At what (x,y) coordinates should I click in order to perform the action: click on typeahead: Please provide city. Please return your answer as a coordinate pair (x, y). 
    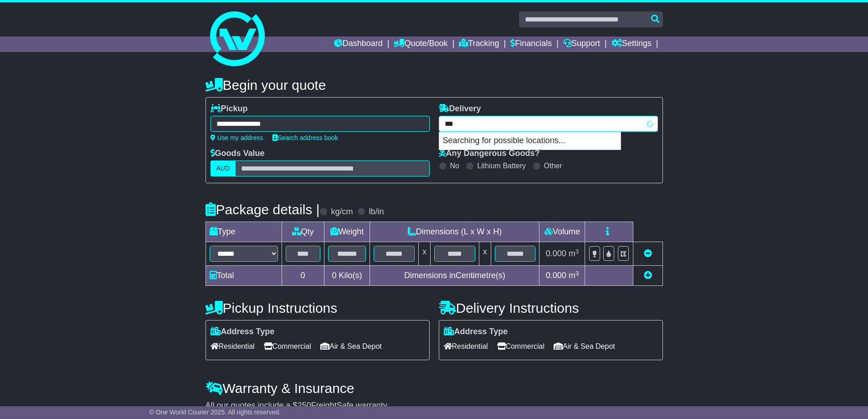
    Looking at the image, I should click on (548, 124).